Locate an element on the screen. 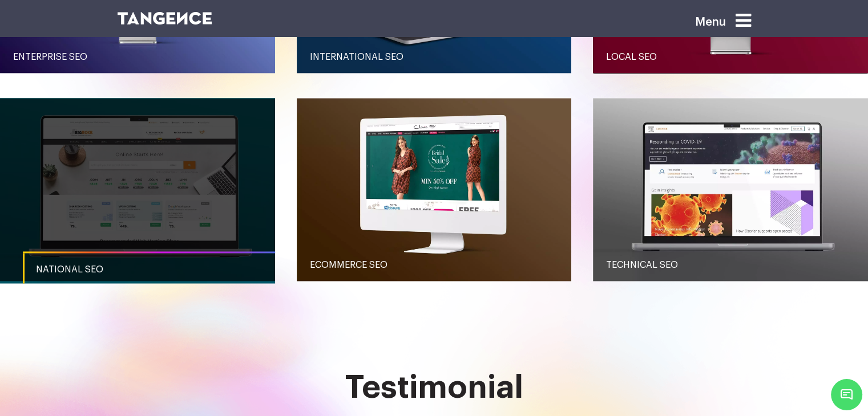  button: Technical SEO is located at coordinates (730, 189).